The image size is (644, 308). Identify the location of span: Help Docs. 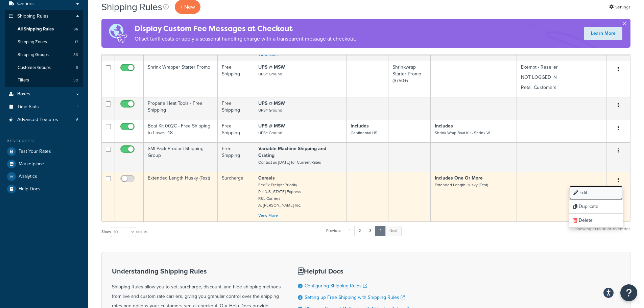
(30, 189).